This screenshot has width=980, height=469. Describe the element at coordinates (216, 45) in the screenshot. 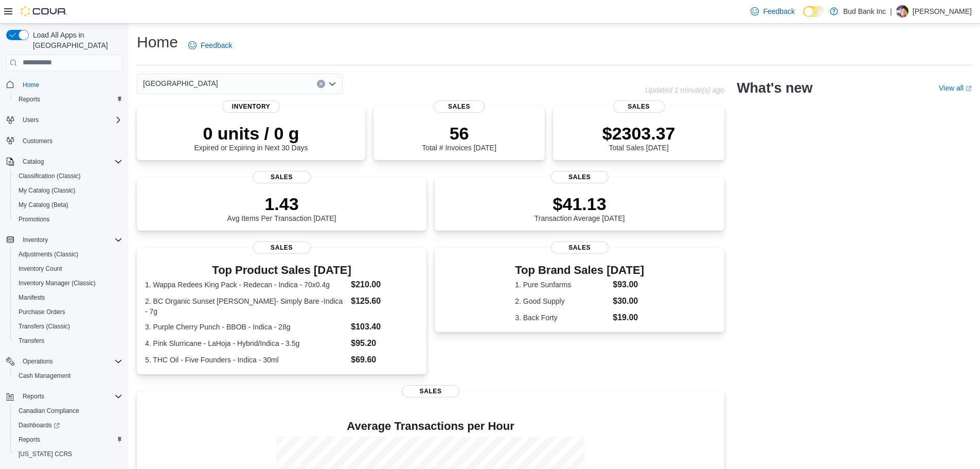

I see `span: Feedback` at that location.